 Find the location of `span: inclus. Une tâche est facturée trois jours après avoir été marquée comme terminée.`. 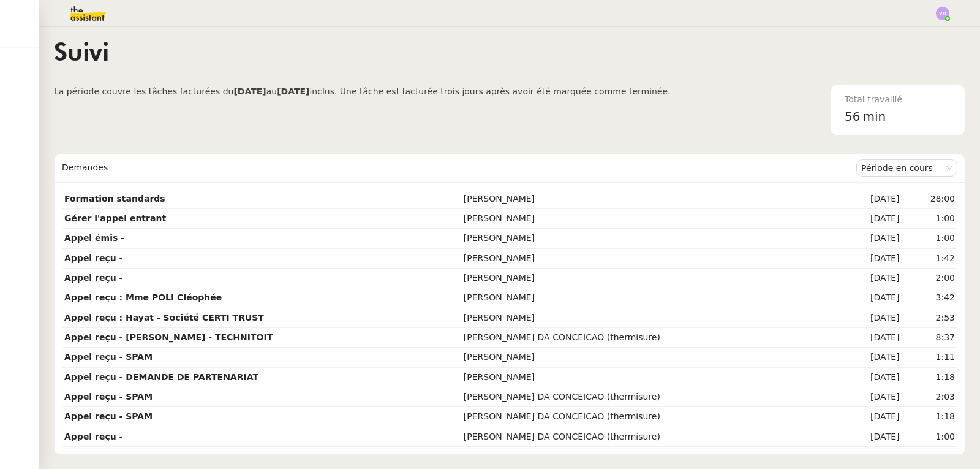

span: inclus. Une tâche est facturée trois jours après avoir été marquée comme terminée. is located at coordinates (489, 92).